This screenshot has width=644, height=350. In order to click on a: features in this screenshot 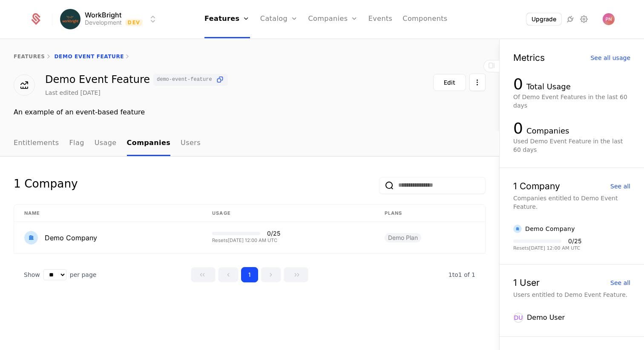, I will do `click(29, 57)`.